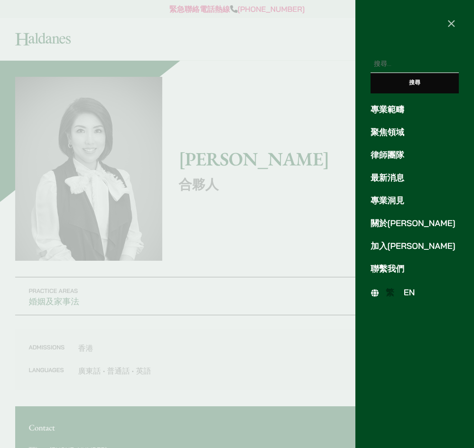 The image size is (474, 448). What do you see at coordinates (415, 132) in the screenshot?
I see `a: 聚焦領域` at bounding box center [415, 132].